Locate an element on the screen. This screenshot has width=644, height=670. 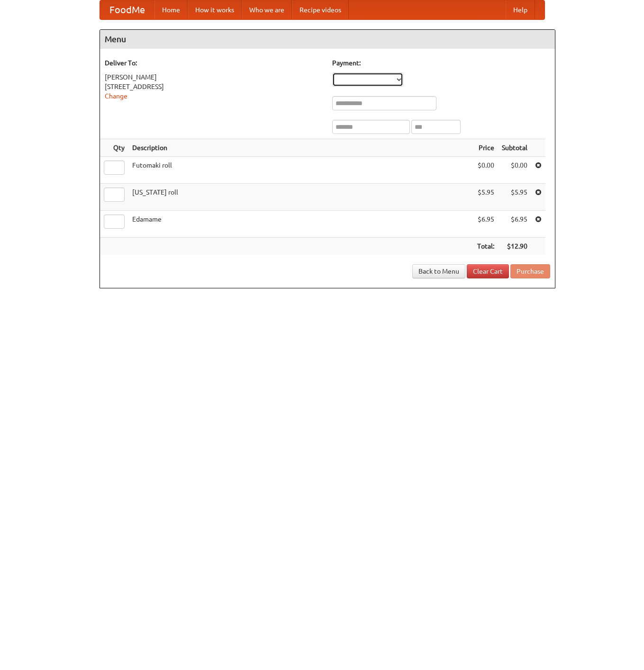
a: Home is located at coordinates (171, 10).